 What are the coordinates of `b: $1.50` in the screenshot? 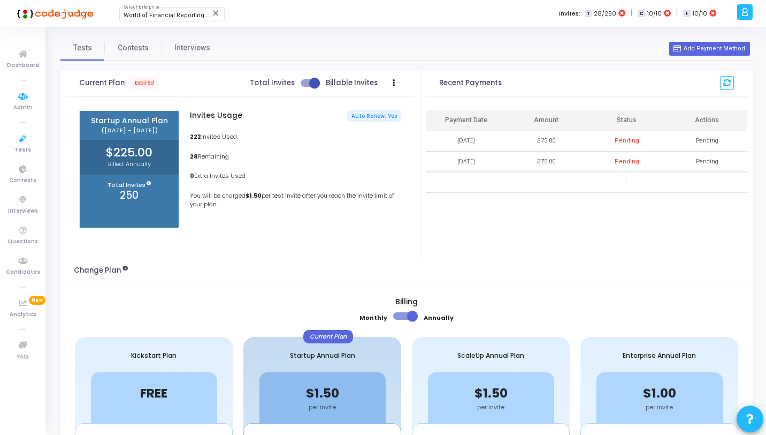 It's located at (254, 195).